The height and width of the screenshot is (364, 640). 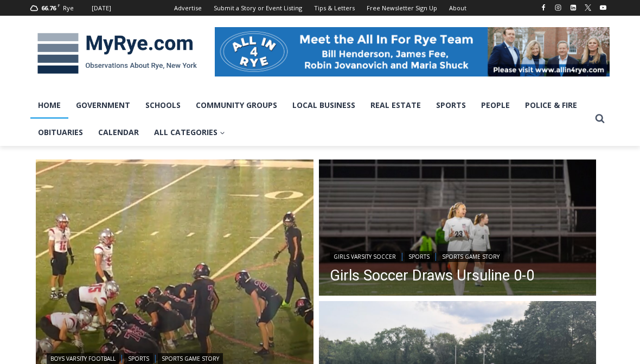 What do you see at coordinates (324, 105) in the screenshot?
I see `a: Local Business` at bounding box center [324, 105].